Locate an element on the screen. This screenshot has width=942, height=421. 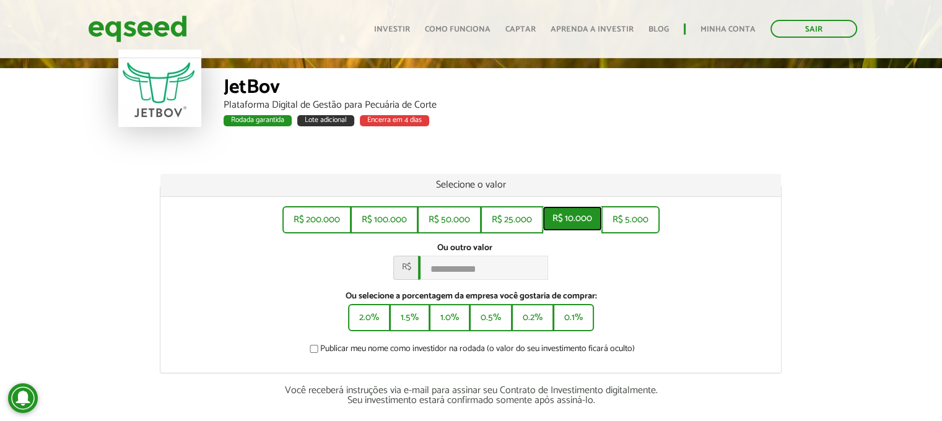
button: R$ 10.000 is located at coordinates (572, 219).